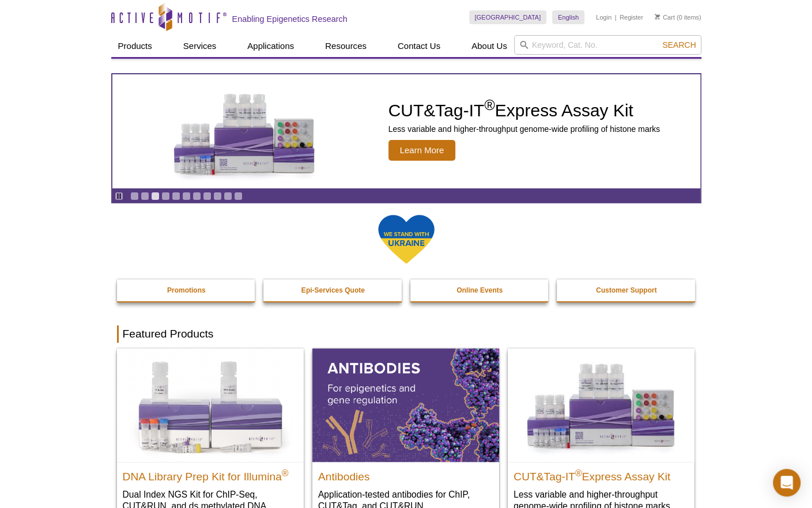  What do you see at coordinates (568, 18) in the screenshot?
I see `a: English` at bounding box center [568, 18].